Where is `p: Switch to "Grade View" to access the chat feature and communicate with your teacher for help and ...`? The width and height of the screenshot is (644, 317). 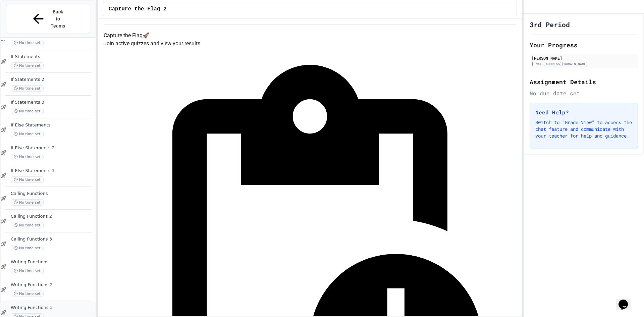
p: Switch to "Grade View" to access the chat feature and communicate with your teacher for help and ... is located at coordinates (583, 129).